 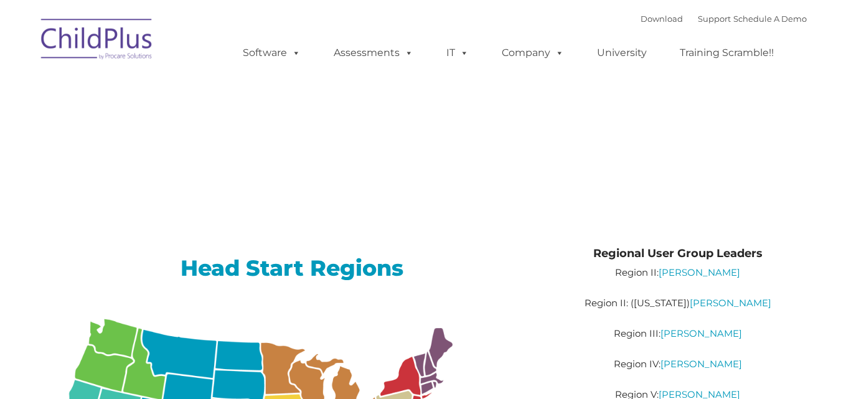 What do you see at coordinates (678, 253) in the screenshot?
I see `h4: Regional User Group Leaders` at bounding box center [678, 253].